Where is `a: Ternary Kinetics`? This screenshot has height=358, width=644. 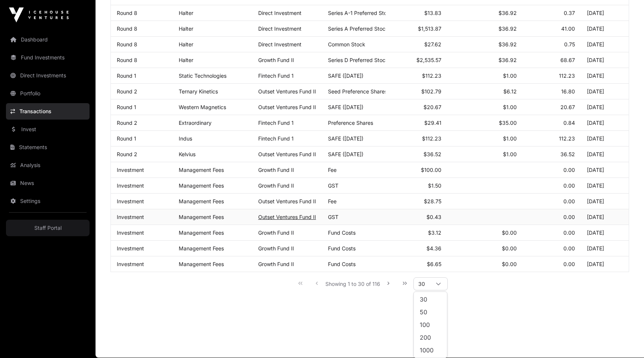
a: Ternary Kinetics is located at coordinates (198, 91).